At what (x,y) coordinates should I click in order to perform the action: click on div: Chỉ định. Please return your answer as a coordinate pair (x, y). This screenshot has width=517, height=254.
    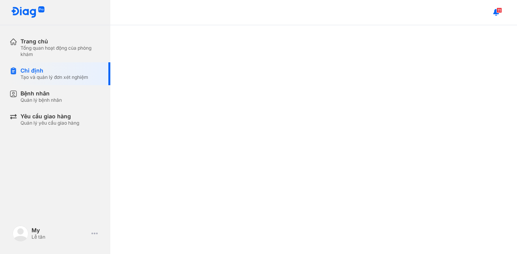
    Looking at the image, I should click on (54, 71).